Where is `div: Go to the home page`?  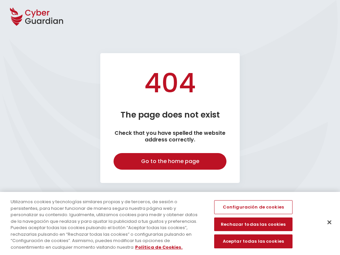 div: Go to the home page is located at coordinates (170, 161).